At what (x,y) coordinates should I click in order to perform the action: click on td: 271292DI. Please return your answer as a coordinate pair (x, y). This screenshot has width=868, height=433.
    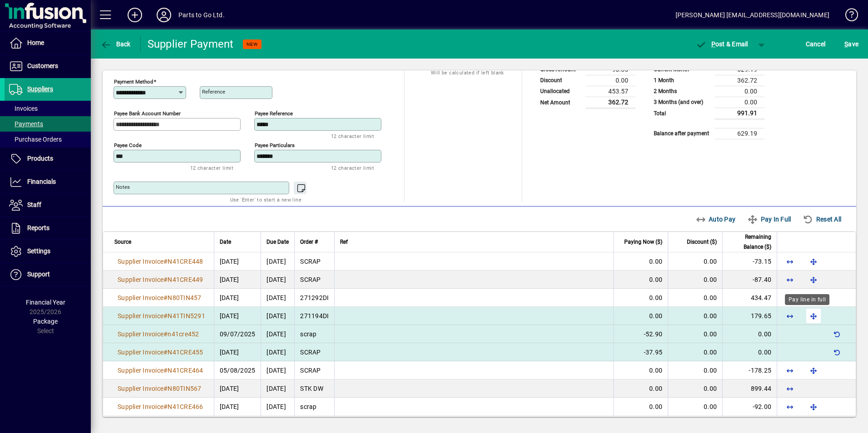
    Looking at the image, I should click on (315, 298).